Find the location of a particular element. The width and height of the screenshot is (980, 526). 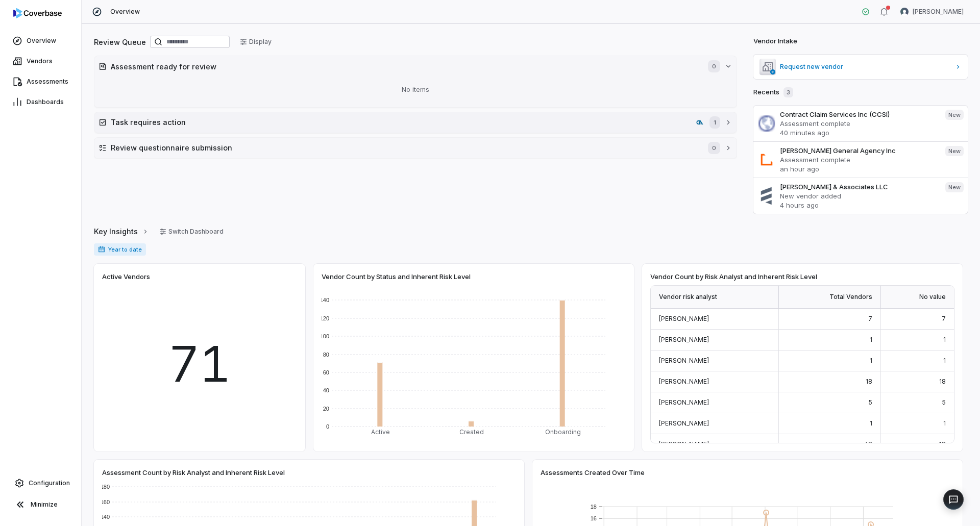

a: Dashboards is located at coordinates (40, 102).